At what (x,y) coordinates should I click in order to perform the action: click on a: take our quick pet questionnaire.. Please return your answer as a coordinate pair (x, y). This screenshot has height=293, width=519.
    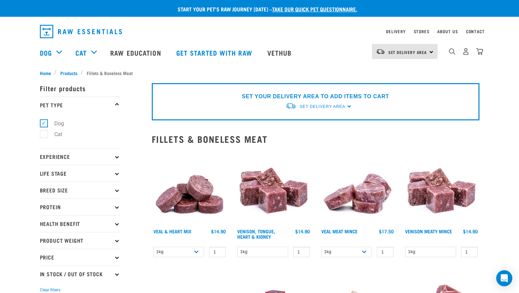
    Looking at the image, I should click on (315, 9).